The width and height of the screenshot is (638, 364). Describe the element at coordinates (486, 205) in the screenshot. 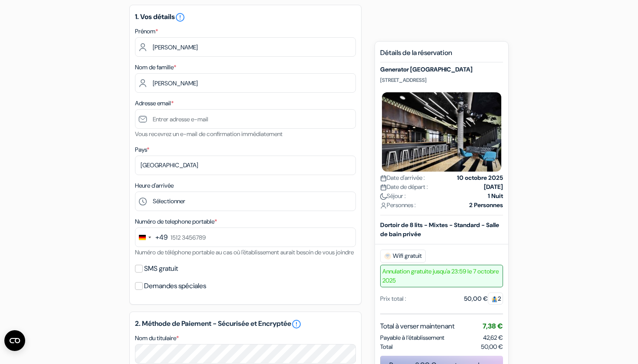

I see `strong: 2 Personnes` at that location.